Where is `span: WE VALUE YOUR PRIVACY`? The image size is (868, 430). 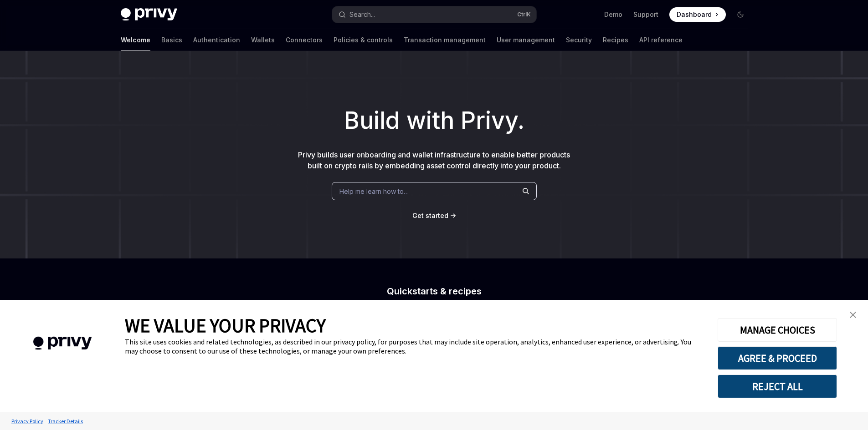
span: WE VALUE YOUR PRIVACY is located at coordinates (225, 326).